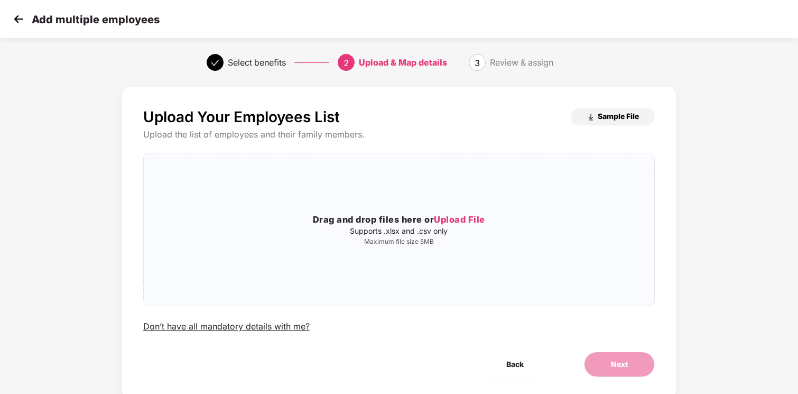 Image resolution: width=798 pixels, height=394 pixels. What do you see at coordinates (399, 134) in the screenshot?
I see `div: Upload the list of employees and their family members.` at bounding box center [399, 134].